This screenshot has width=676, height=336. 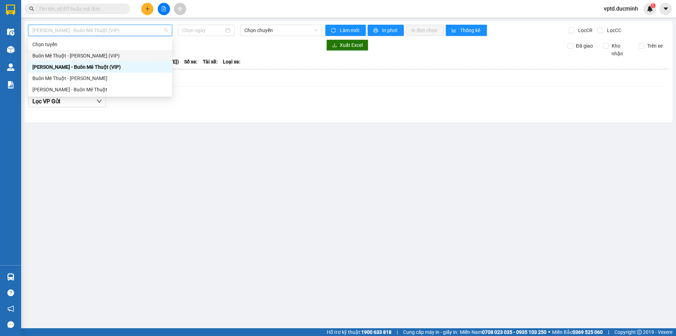 I want to click on span: Lọc CR, so click(x=584, y=30).